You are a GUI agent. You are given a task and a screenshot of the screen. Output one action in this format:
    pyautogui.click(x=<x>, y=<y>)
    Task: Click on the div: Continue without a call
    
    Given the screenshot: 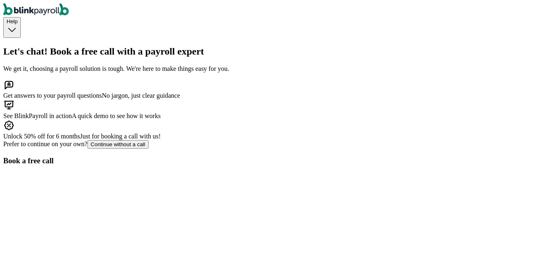 What is the action you would take?
    pyautogui.click(x=118, y=144)
    